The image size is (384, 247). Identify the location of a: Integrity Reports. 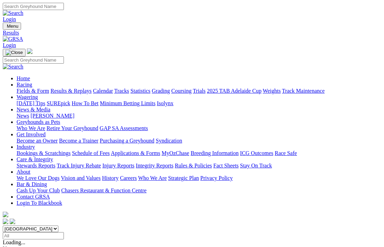
(154, 165).